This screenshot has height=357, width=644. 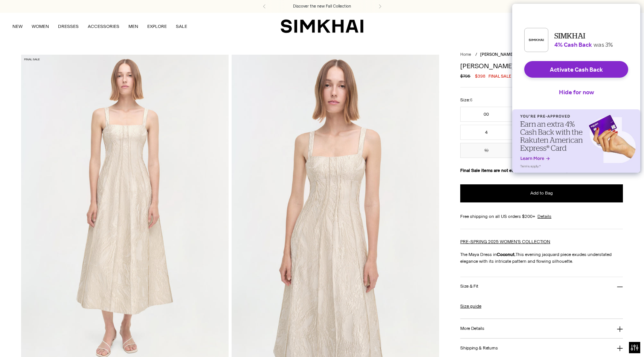 I want to click on p: The Maya Dress in This evening jacquard piece exudes understated elegance with its intricate patt..., so click(x=541, y=258).